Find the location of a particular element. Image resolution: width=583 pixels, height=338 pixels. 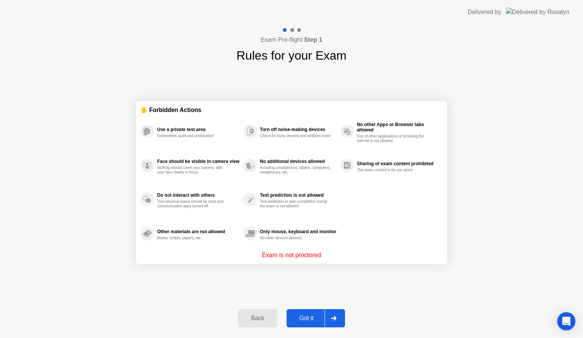

div: No additional devices allowed is located at coordinates (298, 161).